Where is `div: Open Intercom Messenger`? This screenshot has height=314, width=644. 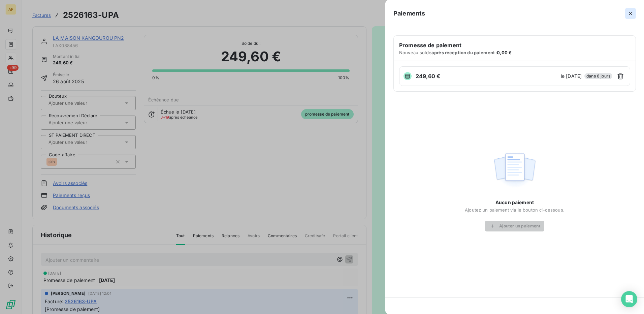
div: Open Intercom Messenger is located at coordinates (629, 300).